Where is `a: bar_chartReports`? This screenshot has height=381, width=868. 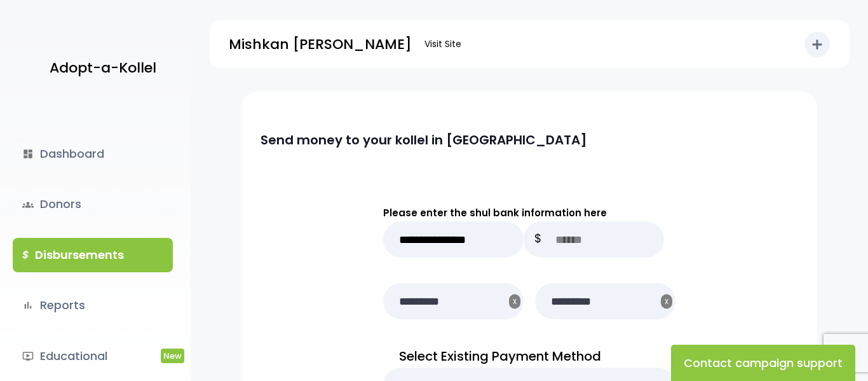
a: bar_chartReports is located at coordinates (93, 305).